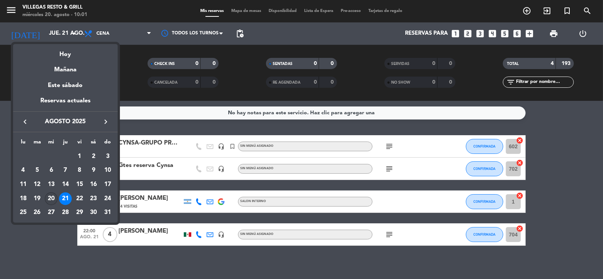 The width and height of the screenshot is (603, 279). I want to click on td: 6 de agosto de 2025, so click(51, 170).